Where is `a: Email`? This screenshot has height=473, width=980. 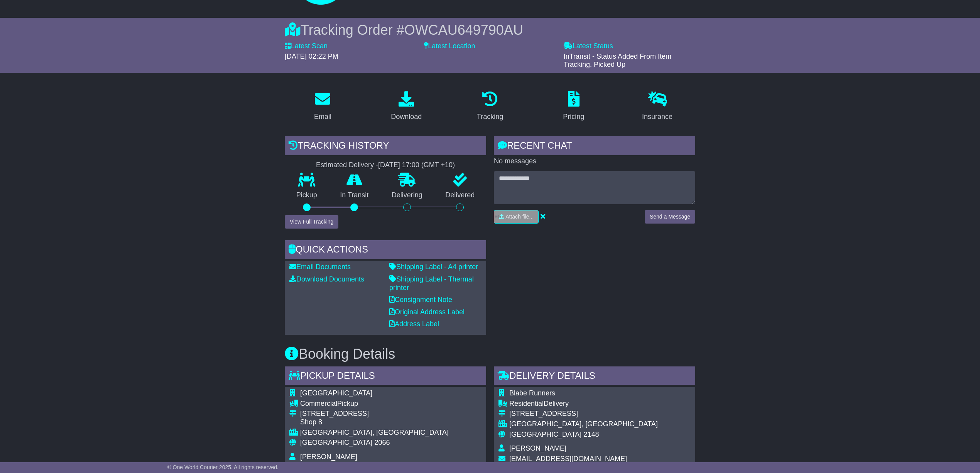 a: Email is located at coordinates (322, 107).